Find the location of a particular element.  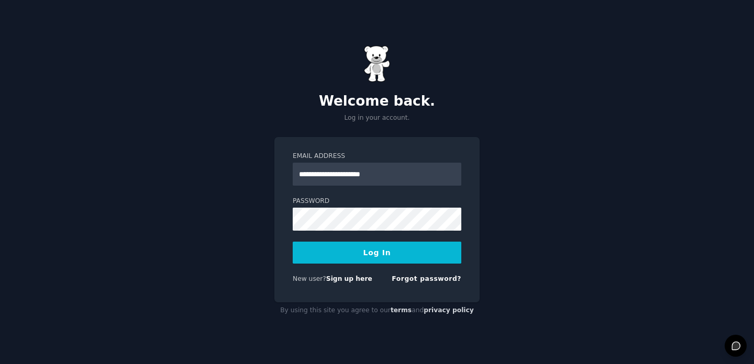

h2: Welcome back. is located at coordinates (377, 102).